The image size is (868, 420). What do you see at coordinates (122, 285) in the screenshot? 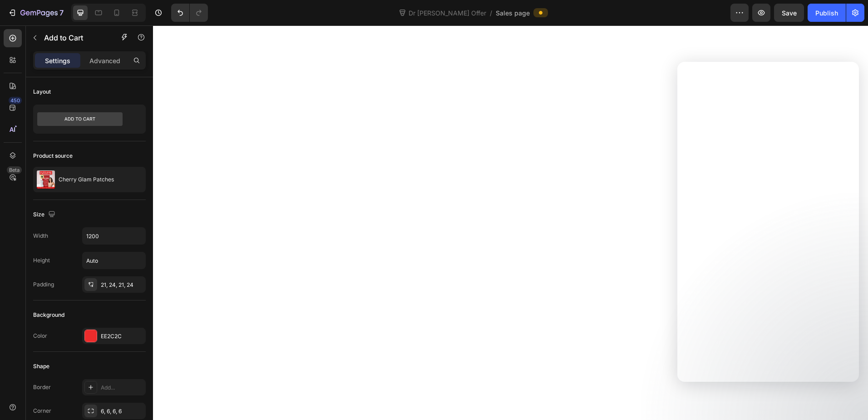
I see `div: 21, 24, 21, 24` at bounding box center [122, 285].